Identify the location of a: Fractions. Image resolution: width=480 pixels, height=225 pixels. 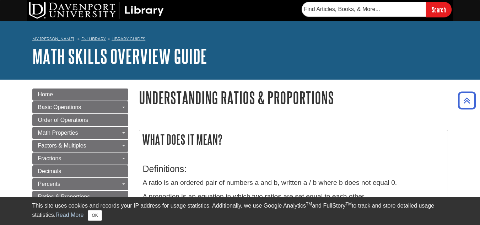
(80, 158).